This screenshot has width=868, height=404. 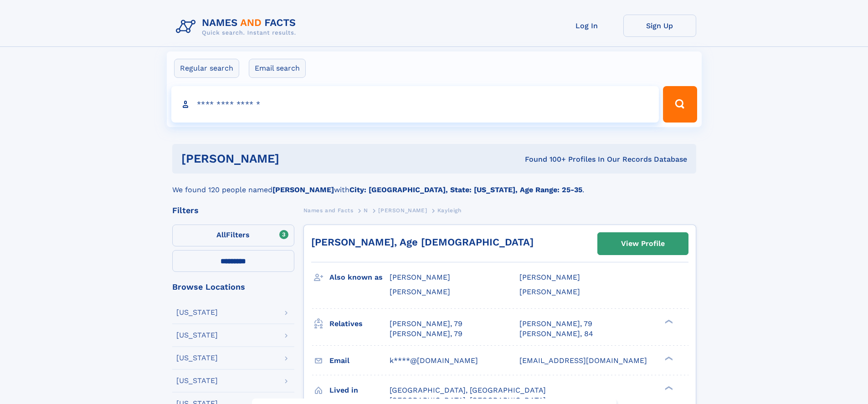 I want to click on a: Names and Facts, so click(x=328, y=210).